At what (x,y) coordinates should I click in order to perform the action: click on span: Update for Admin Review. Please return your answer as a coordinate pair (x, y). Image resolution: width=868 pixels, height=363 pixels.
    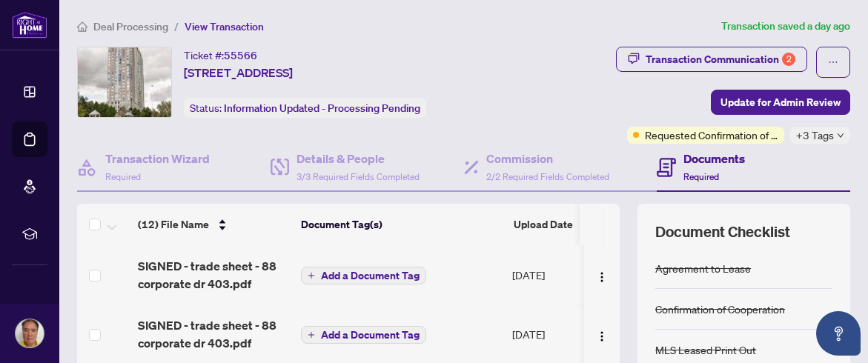
    Looking at the image, I should click on (781, 102).